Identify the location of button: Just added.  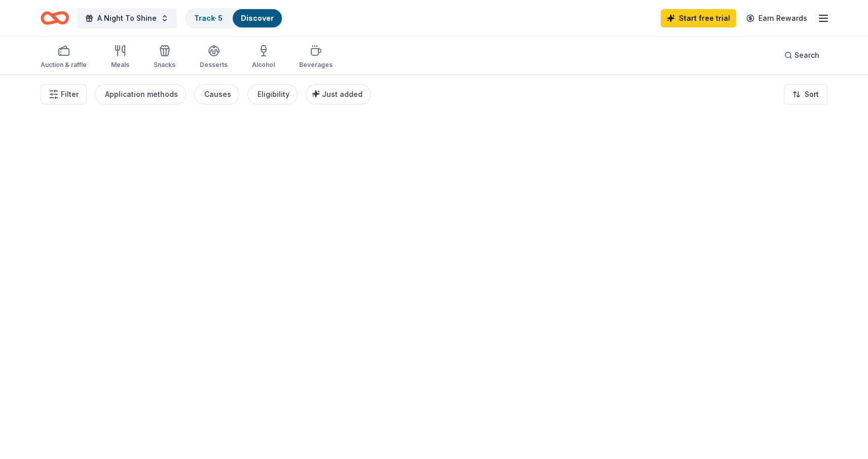
(338, 94).